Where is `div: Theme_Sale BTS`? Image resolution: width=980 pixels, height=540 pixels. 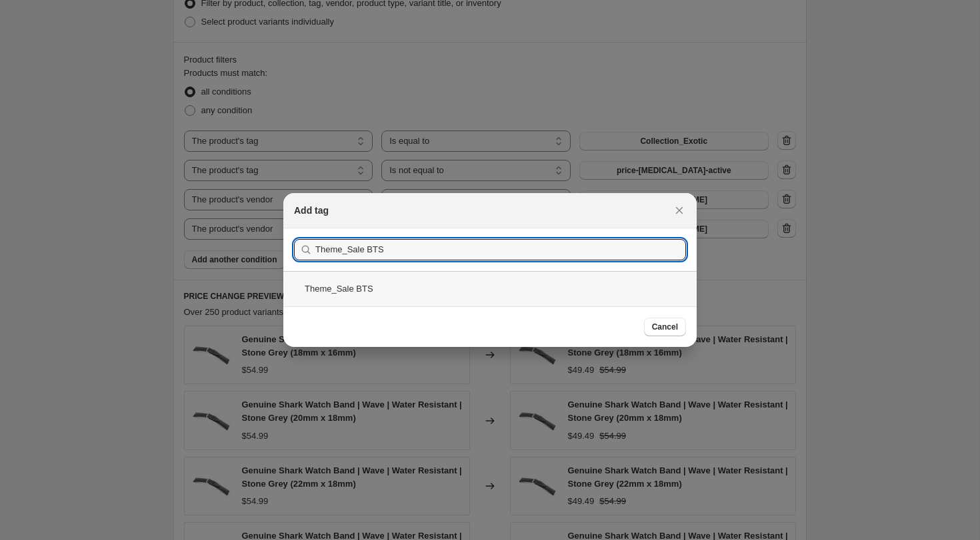
div: Theme_Sale BTS is located at coordinates (490, 289).